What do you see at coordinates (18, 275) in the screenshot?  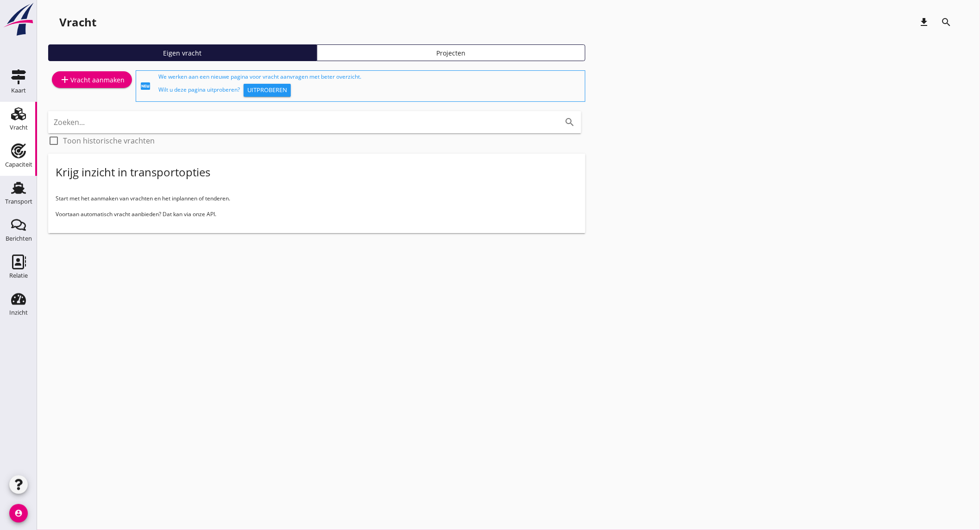 I see `div: Relatie` at bounding box center [18, 275].